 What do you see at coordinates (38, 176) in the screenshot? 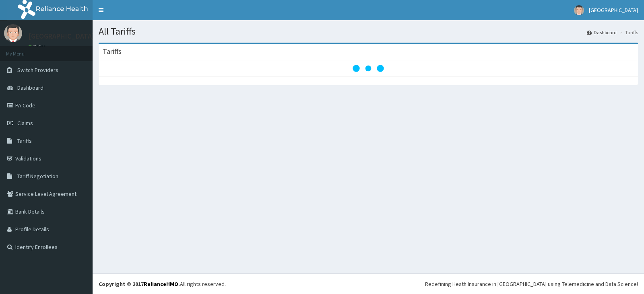
I see `span: Tariff Negotiation` at bounding box center [38, 176].